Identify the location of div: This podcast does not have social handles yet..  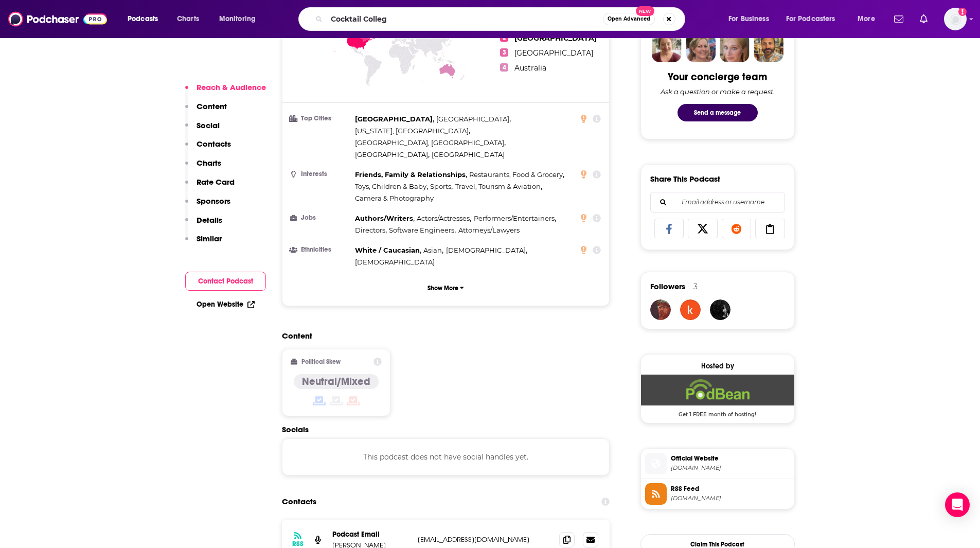
(446, 457).